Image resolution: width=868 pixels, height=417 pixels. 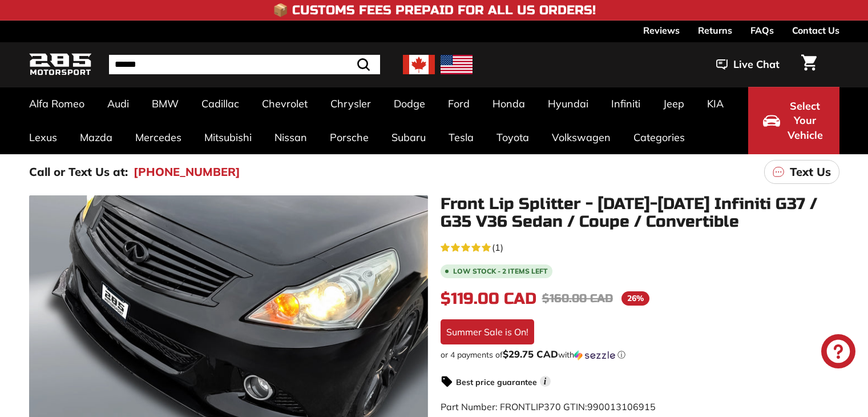 I want to click on span: Select Your Vehicle, so click(x=805, y=120).